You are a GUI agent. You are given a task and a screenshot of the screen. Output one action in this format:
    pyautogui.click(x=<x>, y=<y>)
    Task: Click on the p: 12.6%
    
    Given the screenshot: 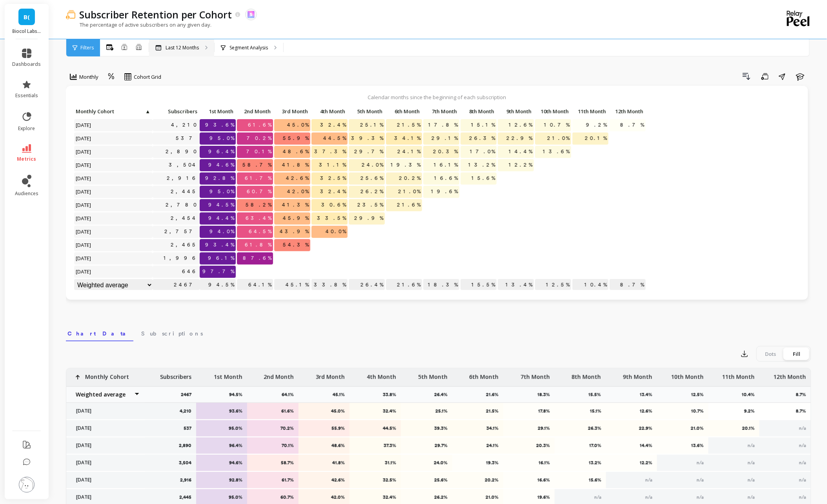 What is the action you would take?
    pyautogui.click(x=633, y=412)
    